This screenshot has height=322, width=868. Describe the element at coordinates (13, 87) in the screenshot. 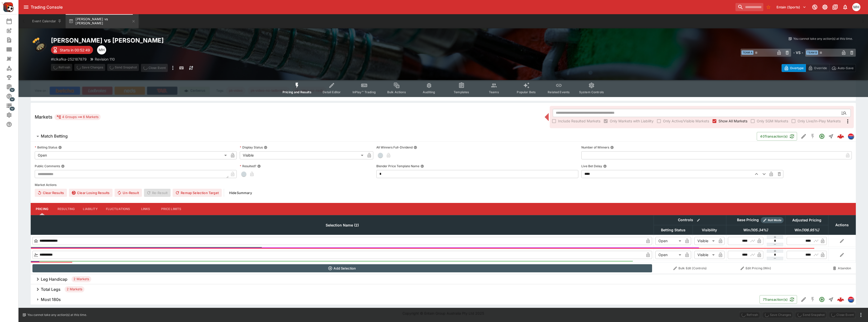

I see `div: Management` at that location.